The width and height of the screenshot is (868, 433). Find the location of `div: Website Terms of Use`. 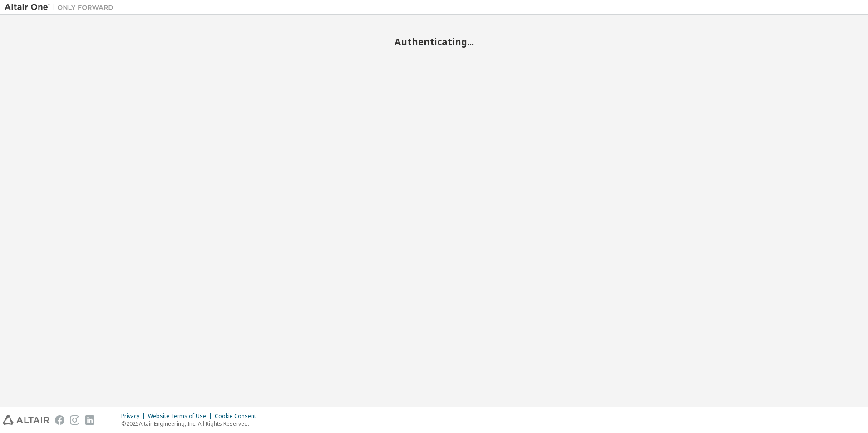

div: Website Terms of Use is located at coordinates (181, 416).